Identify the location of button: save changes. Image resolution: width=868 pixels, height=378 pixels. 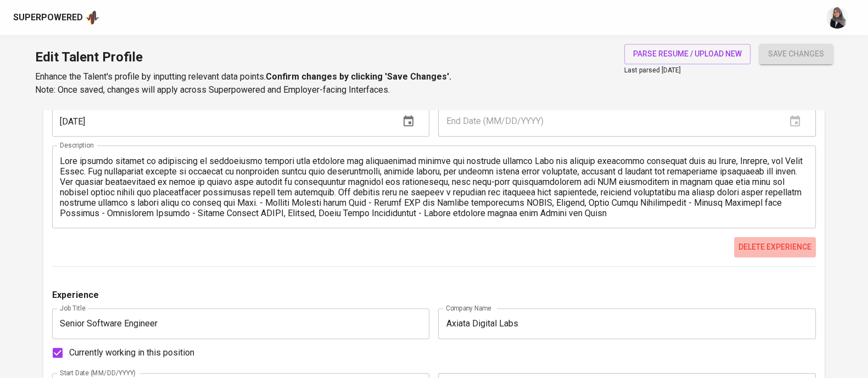
(796, 53).